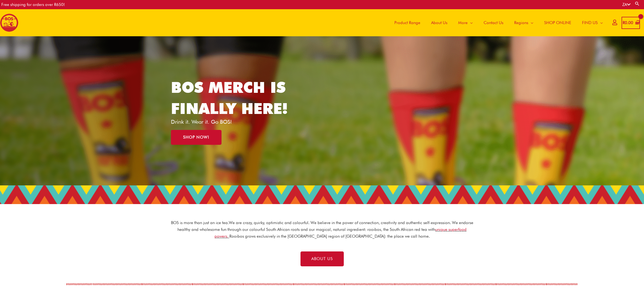 This screenshot has height=308, width=644. I want to click on span: Contact Us, so click(494, 23).